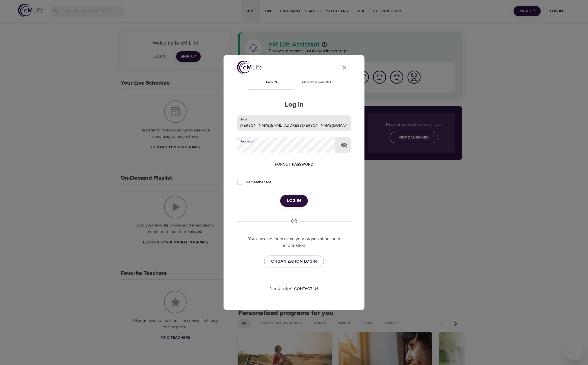 The image size is (588, 365). I want to click on button: close, so click(344, 67).